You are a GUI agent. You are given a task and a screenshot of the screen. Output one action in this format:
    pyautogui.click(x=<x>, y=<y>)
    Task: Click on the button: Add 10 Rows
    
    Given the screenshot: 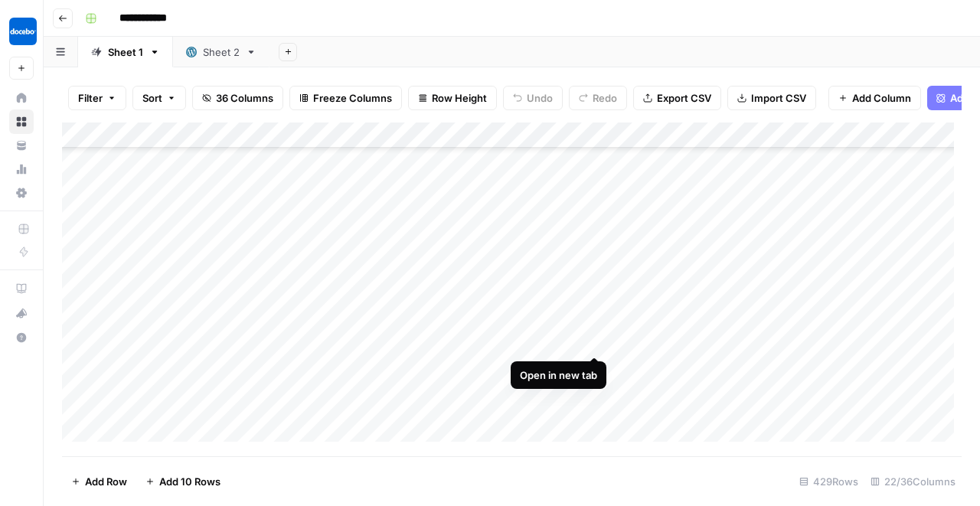 What is the action you would take?
    pyautogui.click(x=183, y=481)
    